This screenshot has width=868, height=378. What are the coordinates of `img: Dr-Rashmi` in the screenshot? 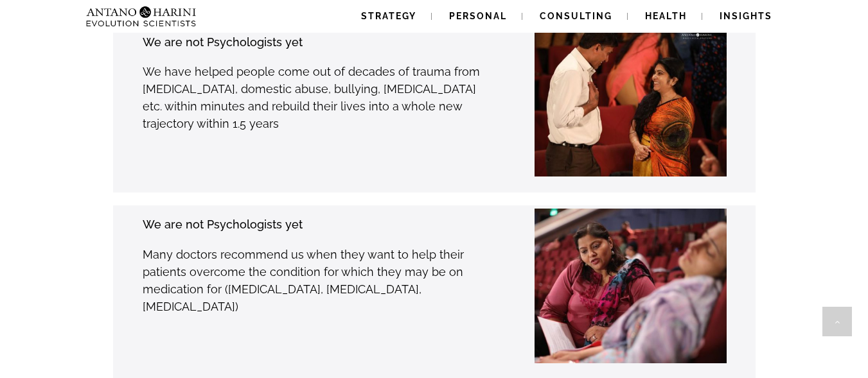 It's located at (626, 102).